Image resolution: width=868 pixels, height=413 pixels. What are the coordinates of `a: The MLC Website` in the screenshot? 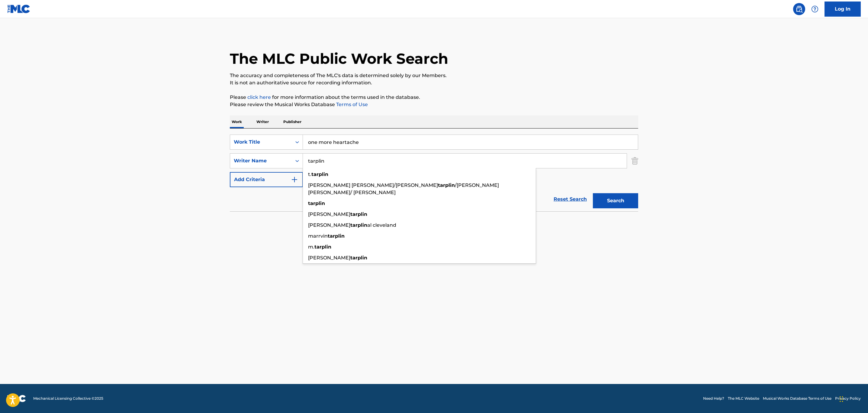 It's located at (744, 399).